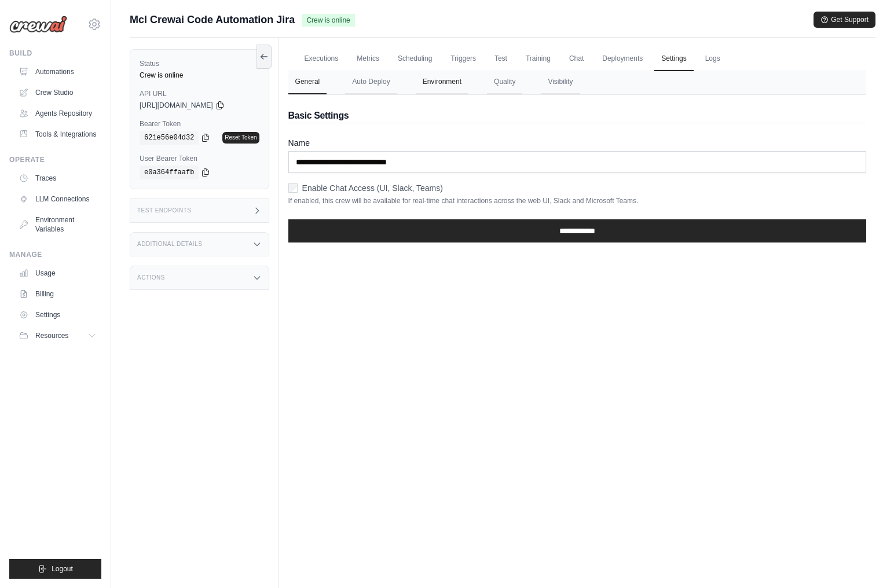  I want to click on span: Resources, so click(51, 335).